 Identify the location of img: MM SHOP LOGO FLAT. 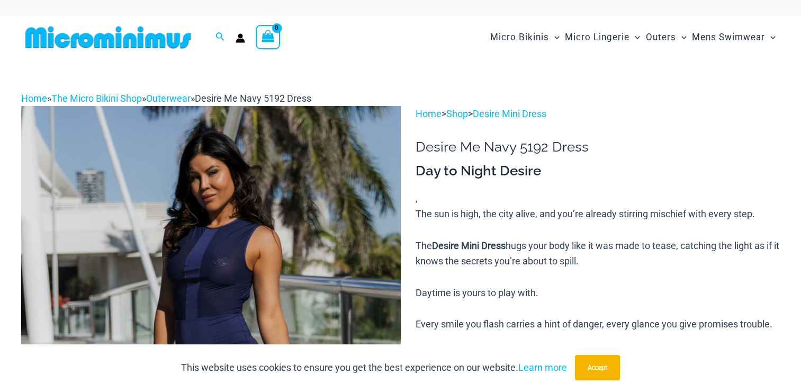
(108, 37).